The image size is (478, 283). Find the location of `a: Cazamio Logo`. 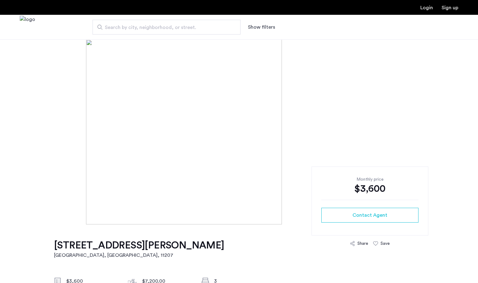

a: Cazamio Logo is located at coordinates (27, 27).